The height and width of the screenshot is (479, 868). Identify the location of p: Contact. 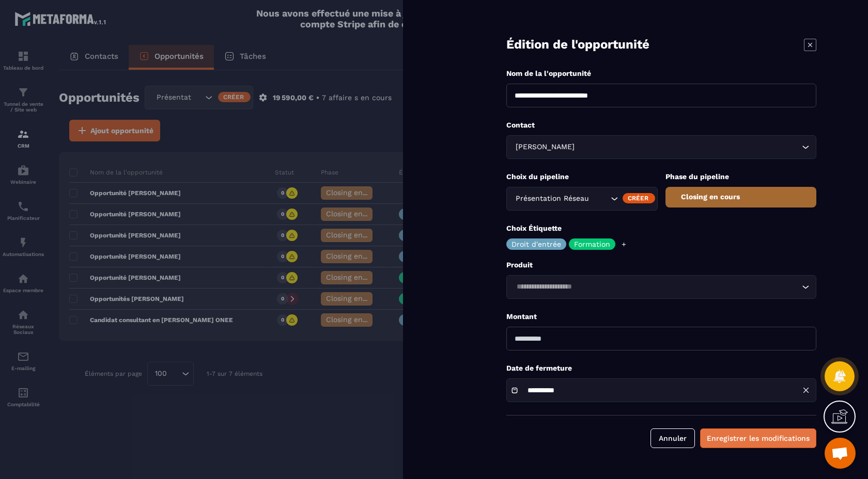
(661, 125).